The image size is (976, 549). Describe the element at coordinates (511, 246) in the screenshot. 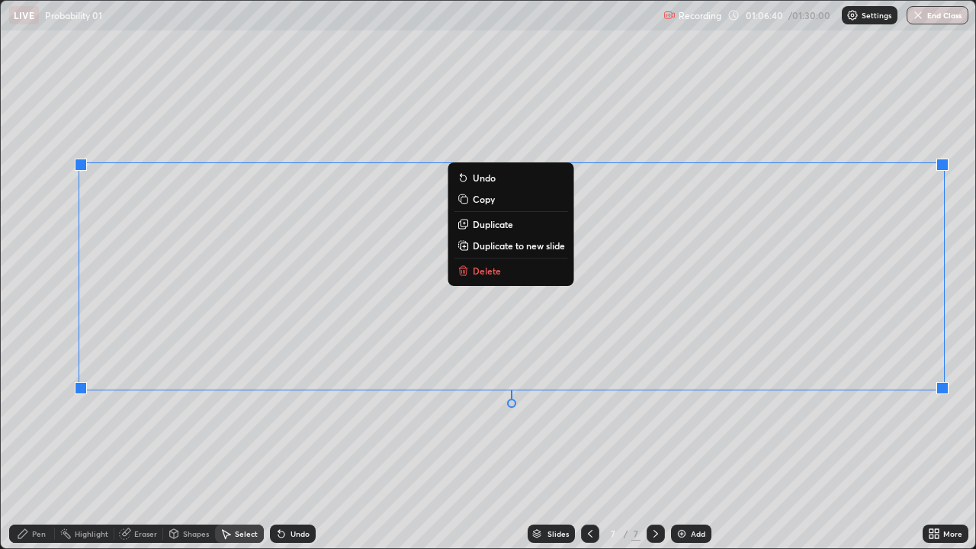

I see `button: Duplicate to new slide` at that location.